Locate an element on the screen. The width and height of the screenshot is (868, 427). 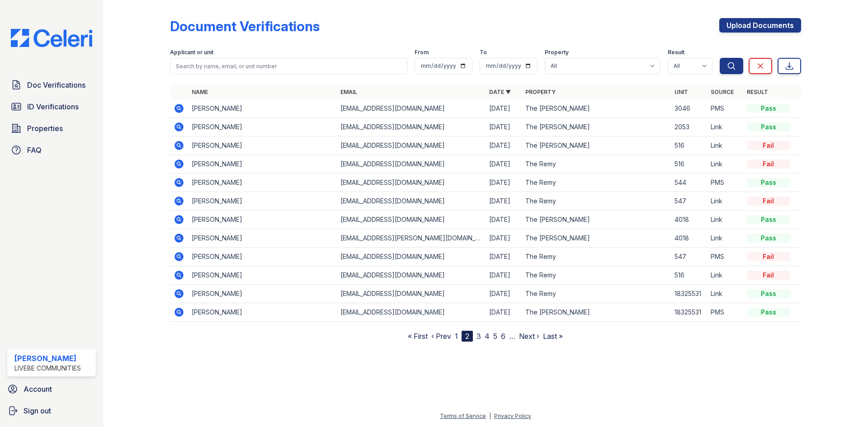
label: Result is located at coordinates (676, 53).